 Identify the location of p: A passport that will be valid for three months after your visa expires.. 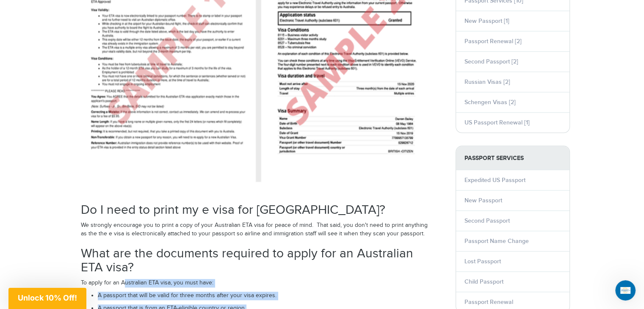
(267, 296).